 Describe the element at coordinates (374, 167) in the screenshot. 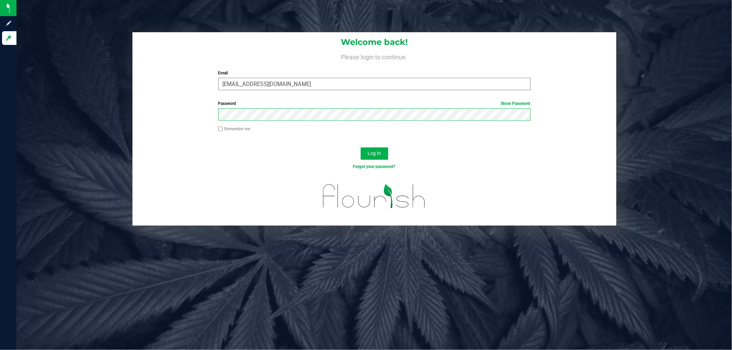

I see `a: Forgot your password?` at that location.